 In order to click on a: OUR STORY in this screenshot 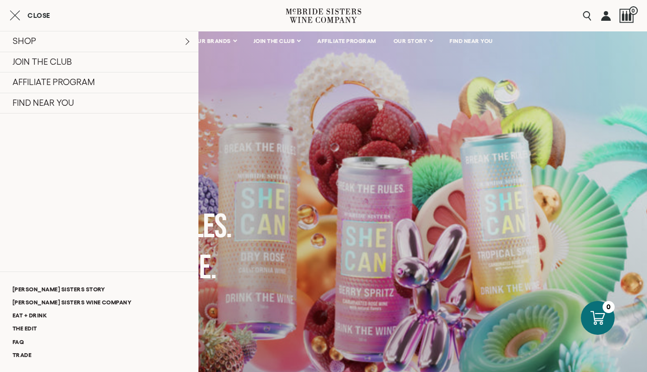, I will do `click(413, 41)`.